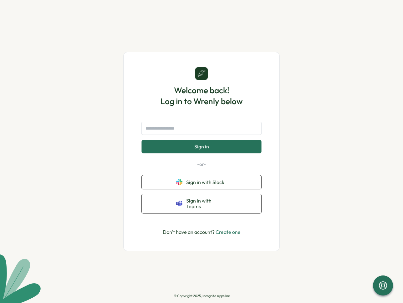 This screenshot has height=303, width=403. Describe the element at coordinates (202, 232) in the screenshot. I see `p: Don't have an account?` at that location.